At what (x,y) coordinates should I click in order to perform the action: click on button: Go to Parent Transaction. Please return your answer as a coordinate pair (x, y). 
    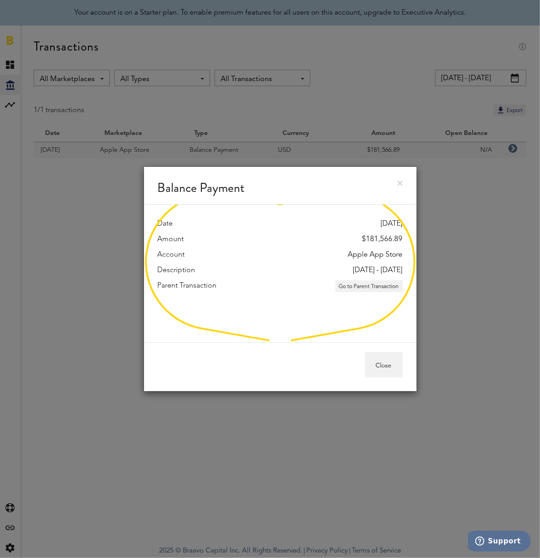
    Looking at the image, I should click on (369, 286).